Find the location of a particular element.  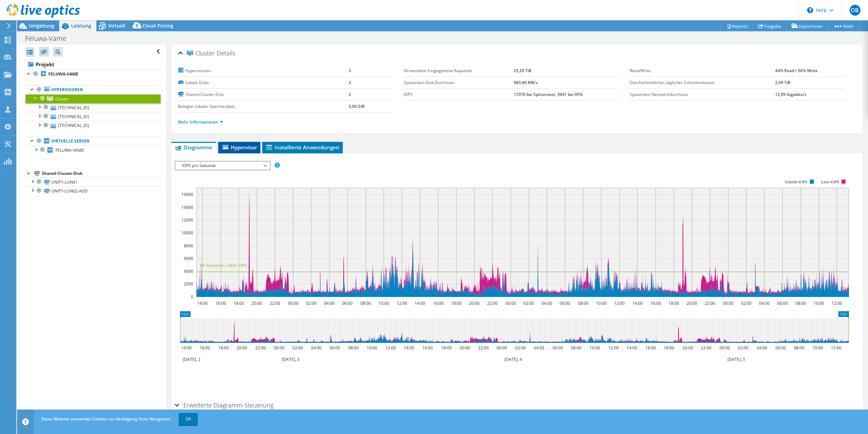

a: OK is located at coordinates (188, 419).